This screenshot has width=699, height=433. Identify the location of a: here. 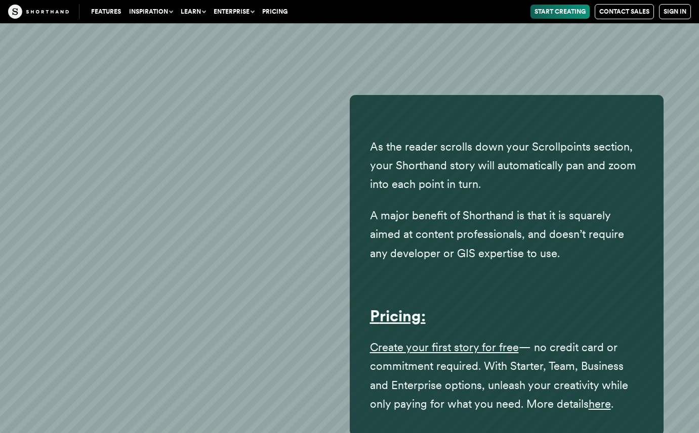
(599, 404).